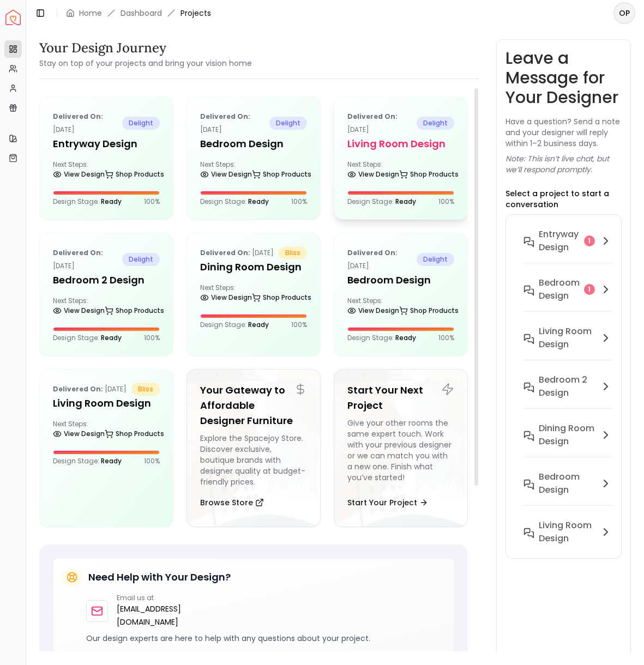  Describe the element at coordinates (567, 393) in the screenshot. I see `button: Bedroom 2 Design` at that location.